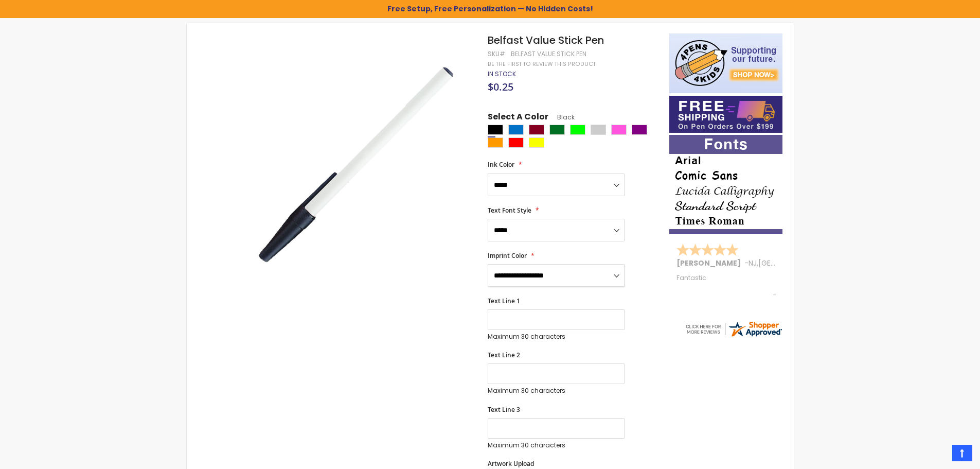 This screenshot has width=980, height=469. Describe the element at coordinates (726, 184) in the screenshot. I see `img: font-personalization-examples` at that location.